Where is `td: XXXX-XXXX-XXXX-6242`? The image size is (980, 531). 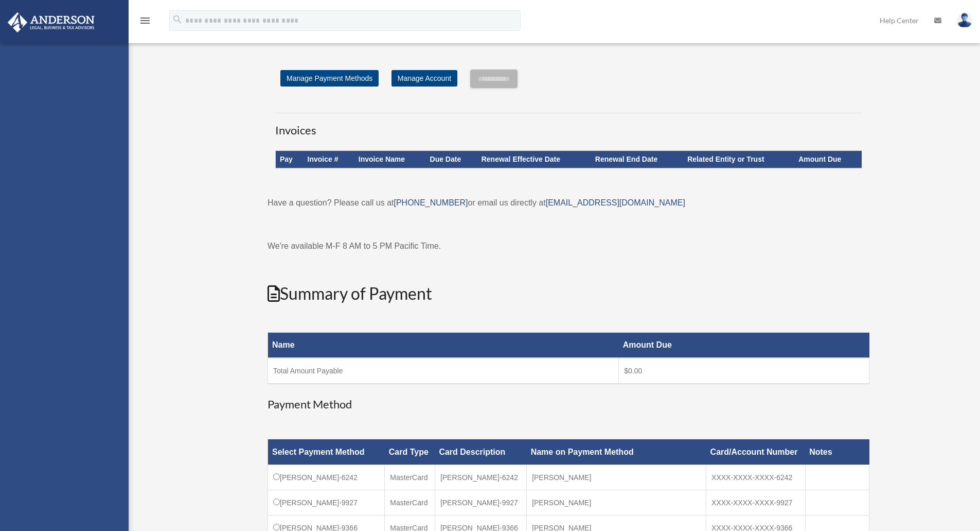 td: XXXX-XXXX-XXXX-6242 is located at coordinates (756, 477).